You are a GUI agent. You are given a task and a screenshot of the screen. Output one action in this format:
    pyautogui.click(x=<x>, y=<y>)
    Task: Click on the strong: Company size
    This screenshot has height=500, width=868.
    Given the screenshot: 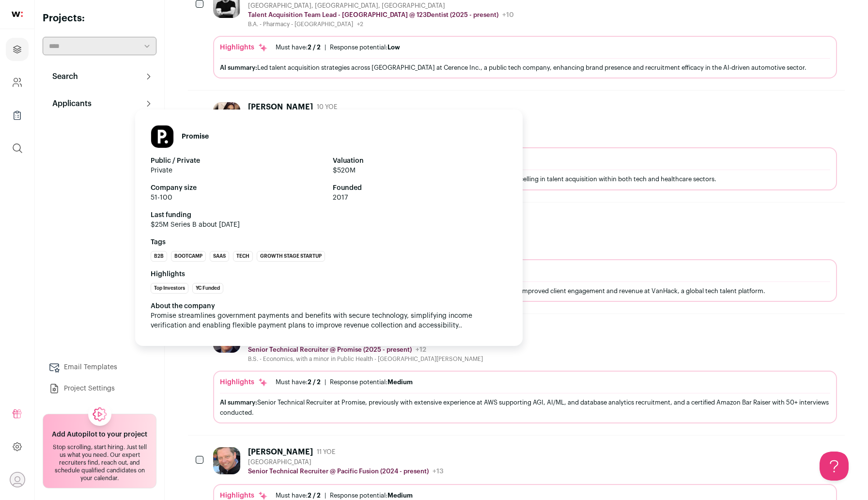 What is the action you would take?
    pyautogui.click(x=238, y=188)
    